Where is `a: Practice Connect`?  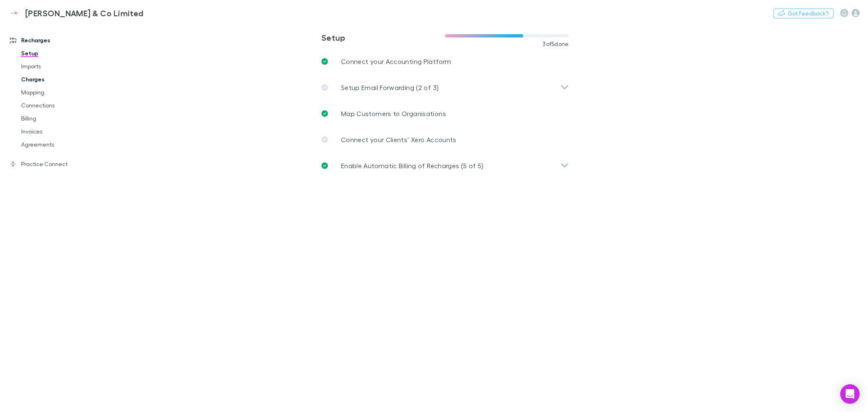 a: Practice Connect is located at coordinates (57, 164).